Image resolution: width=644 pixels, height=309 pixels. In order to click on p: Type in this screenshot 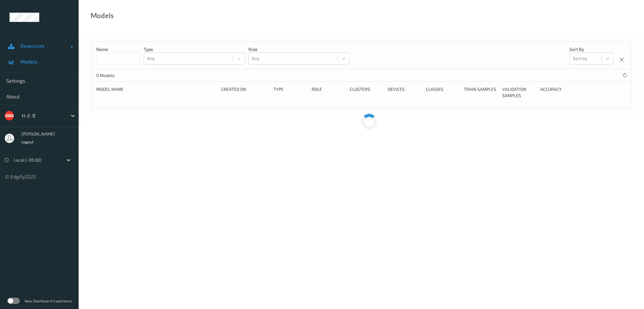, I will do `click(194, 49)`.